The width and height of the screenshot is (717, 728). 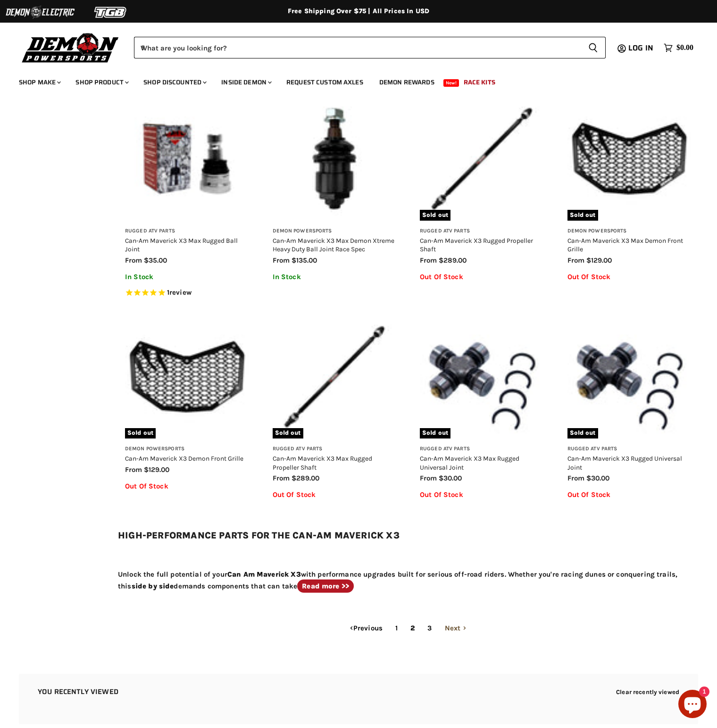 What do you see at coordinates (481, 377) in the screenshot?
I see `a: Can-Am Maverick X3 Max Rugged Universal JointSold out` at bounding box center [481, 377].